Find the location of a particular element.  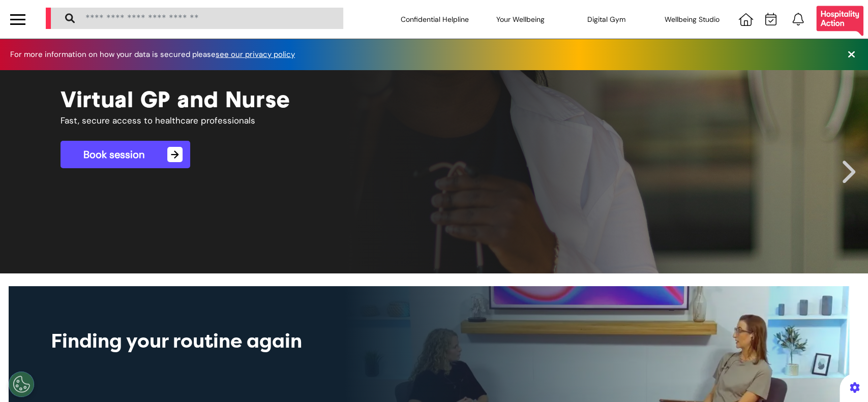

div: Wellbeing Studio is located at coordinates (692, 19).